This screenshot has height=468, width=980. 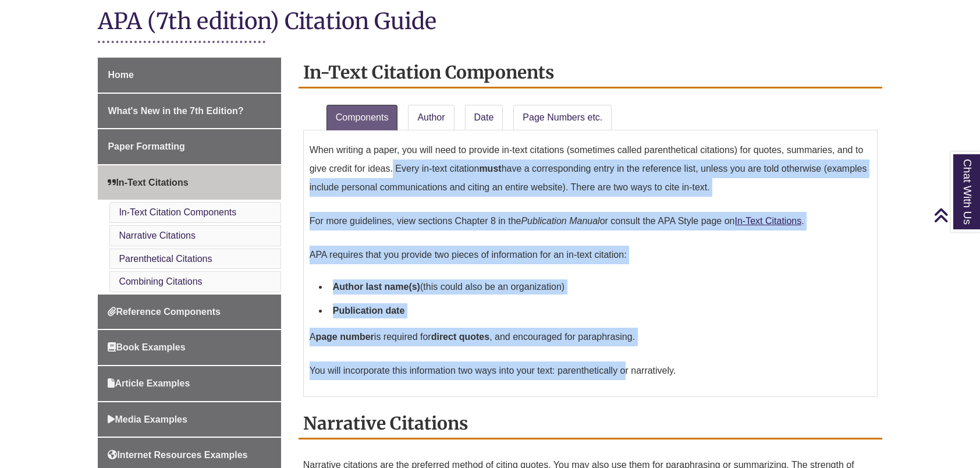 I want to click on p: When writing a paper, you will need to provide in-text citations (sometimes called parenthetical ..., so click(x=590, y=169).